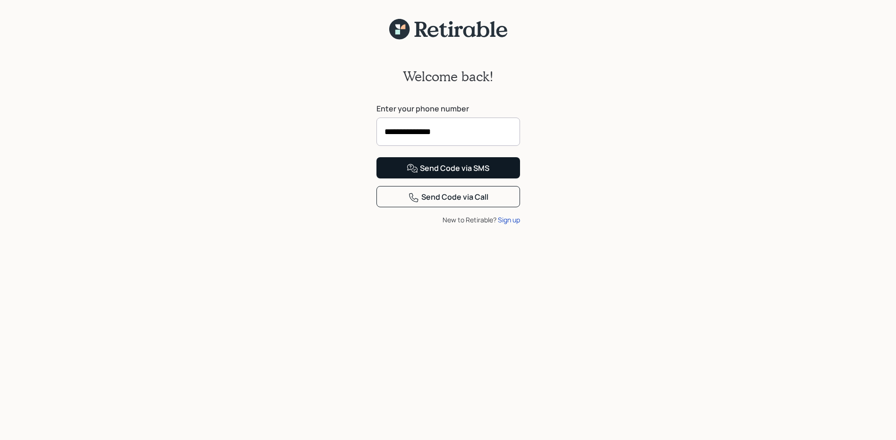 This screenshot has height=440, width=896. What do you see at coordinates (508, 220) in the screenshot?
I see `div: Sign up` at bounding box center [508, 220].